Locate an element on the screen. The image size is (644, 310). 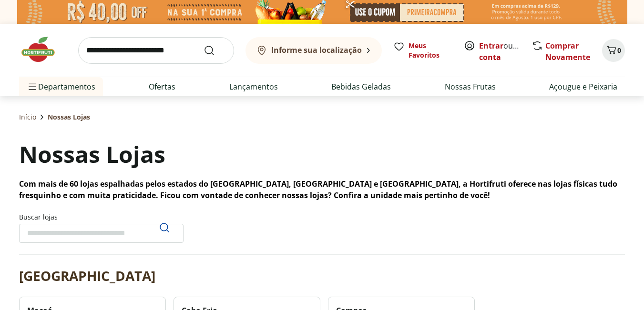
a: Ofertas is located at coordinates (162, 87).